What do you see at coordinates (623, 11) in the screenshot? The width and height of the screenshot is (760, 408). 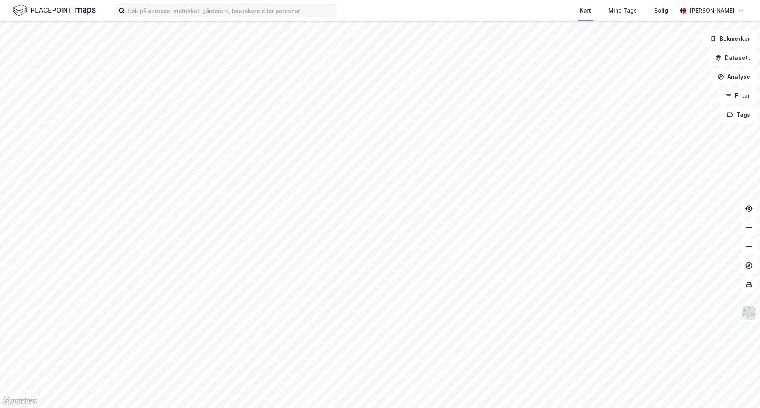 I see `div: Mine Tags` at bounding box center [623, 11].